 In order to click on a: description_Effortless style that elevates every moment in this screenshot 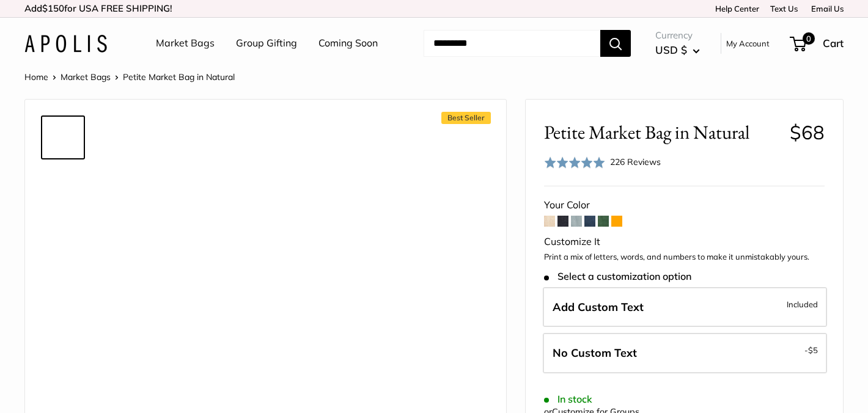, I will do `click(63, 186)`.